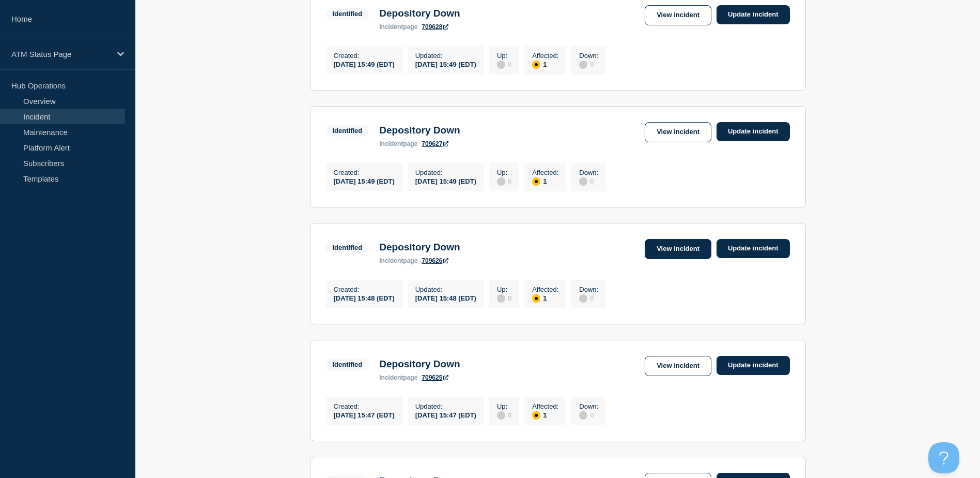 The width and height of the screenshot is (980, 478). Describe the element at coordinates (61, 54) in the screenshot. I see `p: ATM Status Page` at that location.